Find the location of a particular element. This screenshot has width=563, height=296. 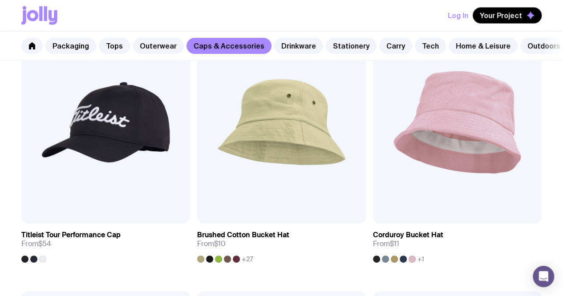

a: Outerwear is located at coordinates (158, 46).